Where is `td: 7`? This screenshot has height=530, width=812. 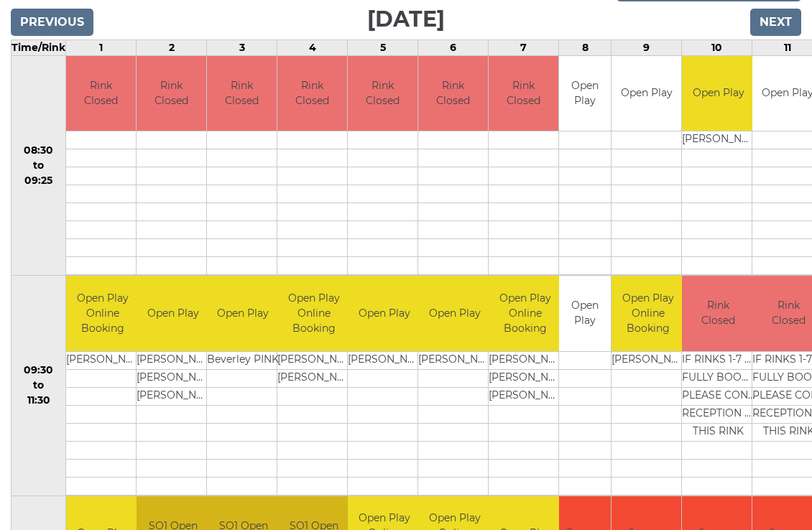 td: 7 is located at coordinates (524, 47).